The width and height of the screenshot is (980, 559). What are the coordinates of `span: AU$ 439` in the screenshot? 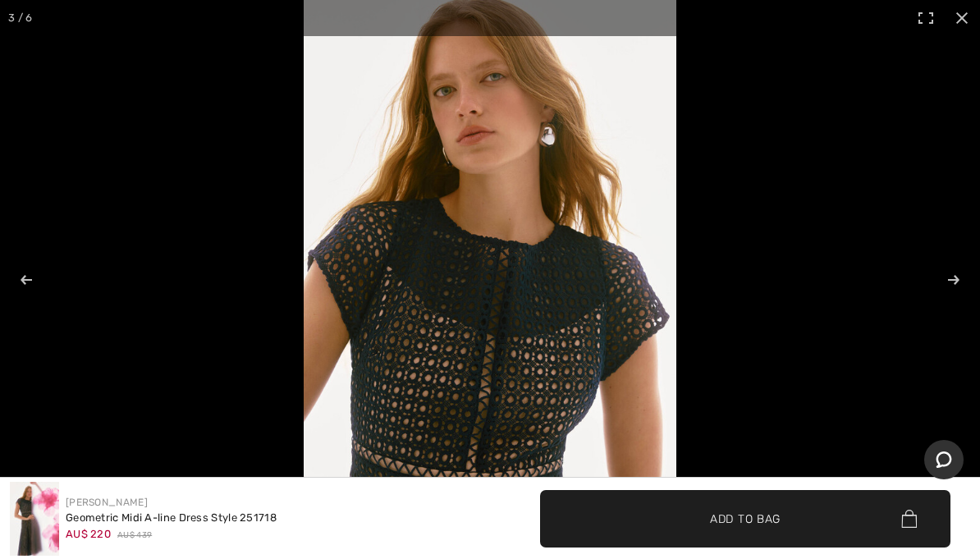 It's located at (134, 535).